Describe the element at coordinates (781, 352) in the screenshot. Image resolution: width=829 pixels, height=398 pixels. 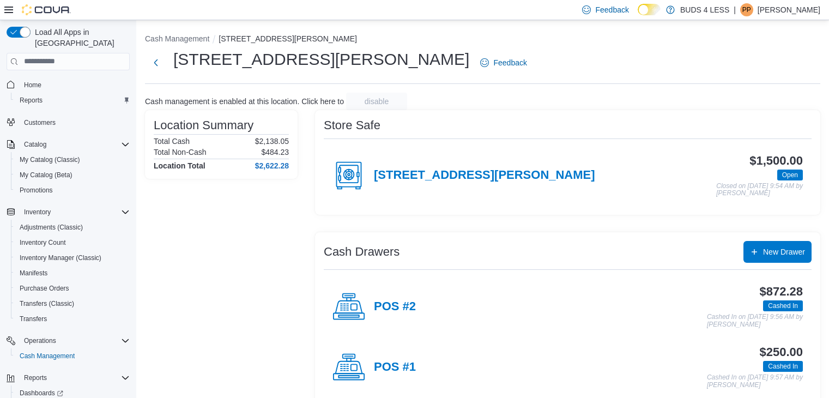
I see `h3: $250.00` at that location.